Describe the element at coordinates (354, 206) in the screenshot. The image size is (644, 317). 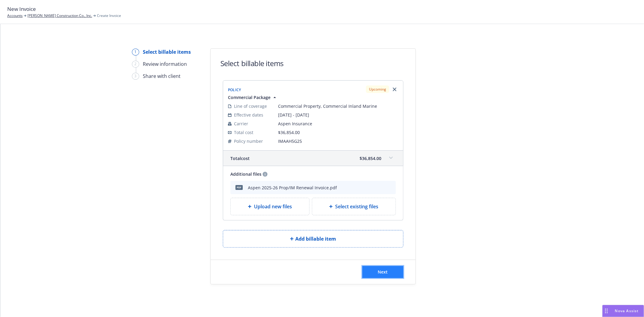
I see `div: Select existing files` at that location.